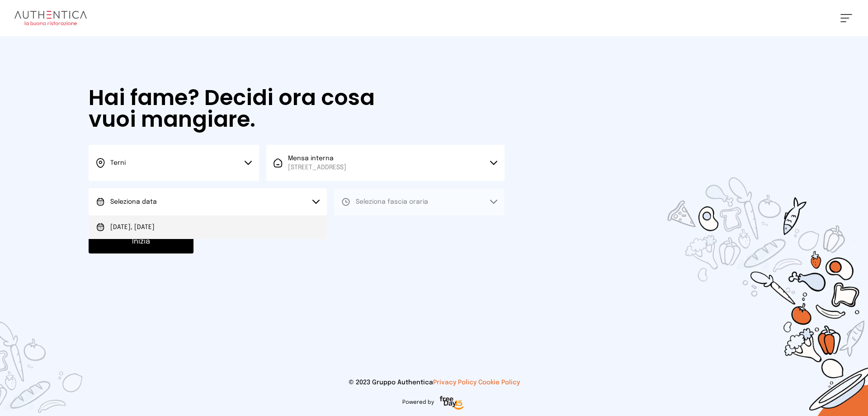  I want to click on button: Inizia, so click(141, 242).